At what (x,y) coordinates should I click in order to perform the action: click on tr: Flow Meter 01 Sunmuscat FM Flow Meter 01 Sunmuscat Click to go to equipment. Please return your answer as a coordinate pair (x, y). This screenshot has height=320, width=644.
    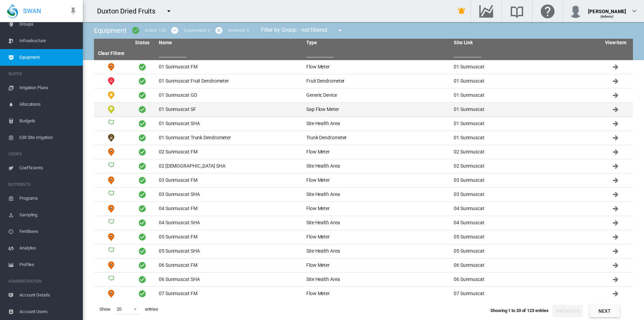
    Looking at the image, I should click on (363, 67).